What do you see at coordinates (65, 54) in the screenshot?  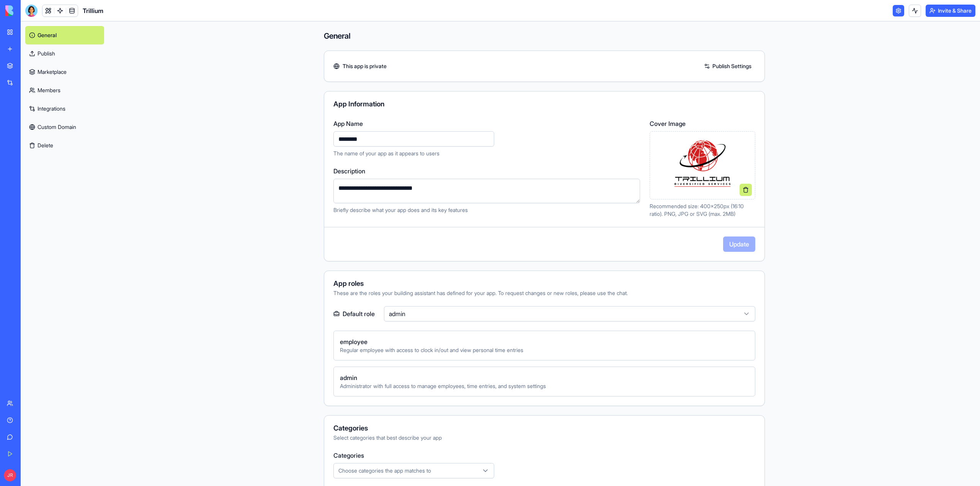 I see `a: Publish` at bounding box center [65, 54].